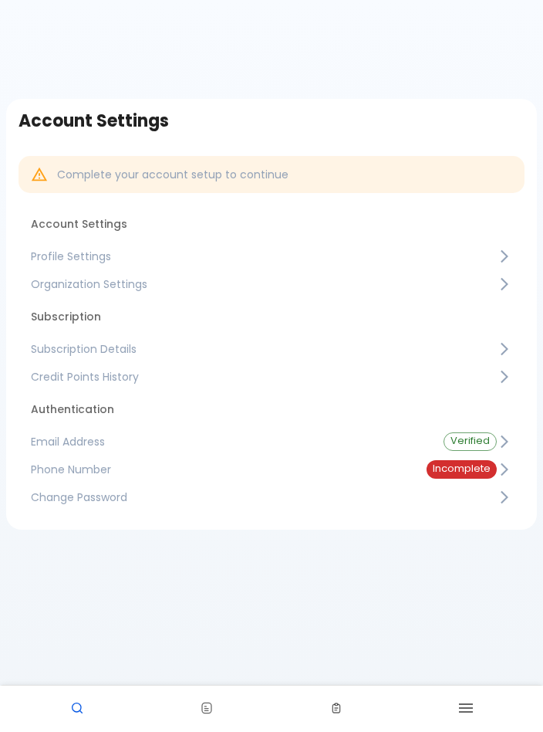  Describe the element at coordinates (272, 224) in the screenshot. I see `li: Account Settings` at that location.